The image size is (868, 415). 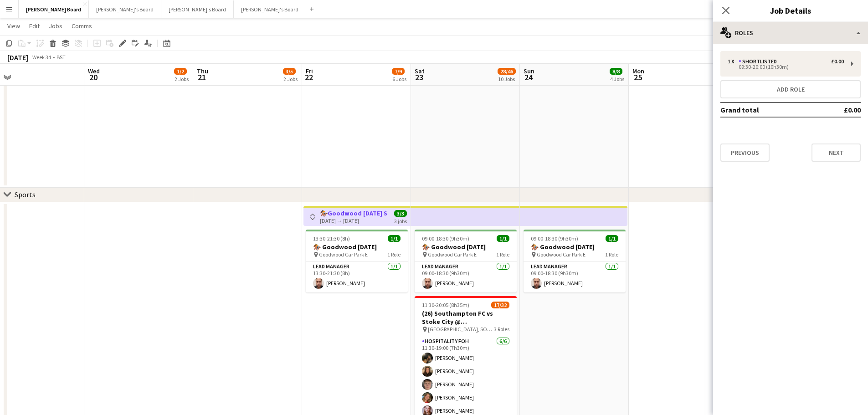 What do you see at coordinates (786, 67) in the screenshot?
I see `div: 09:30-20:00 (10h30m)` at bounding box center [786, 67].